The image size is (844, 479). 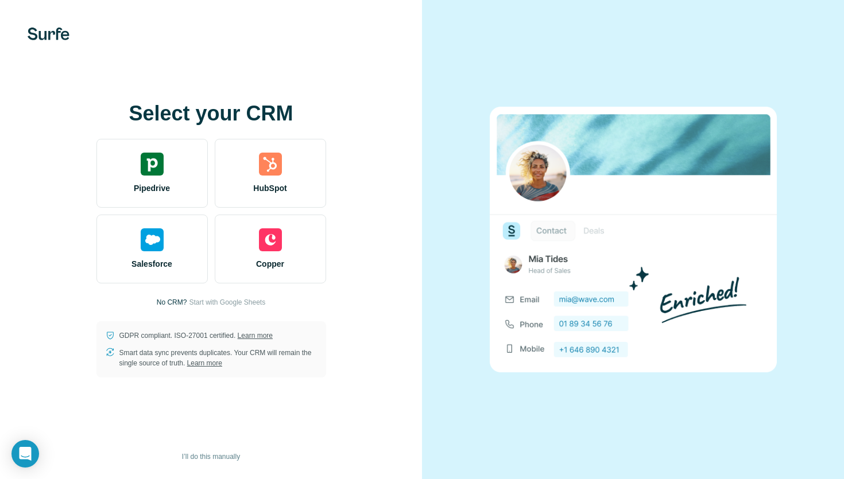 What do you see at coordinates (211, 457) in the screenshot?
I see `span: I’ll do this manually` at bounding box center [211, 457].